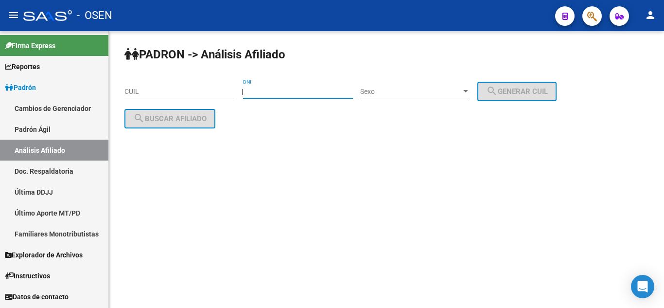 The height and width of the screenshot is (308, 664). Describe the element at coordinates (30, 46) in the screenshot. I see `span: Firma Express` at that location.